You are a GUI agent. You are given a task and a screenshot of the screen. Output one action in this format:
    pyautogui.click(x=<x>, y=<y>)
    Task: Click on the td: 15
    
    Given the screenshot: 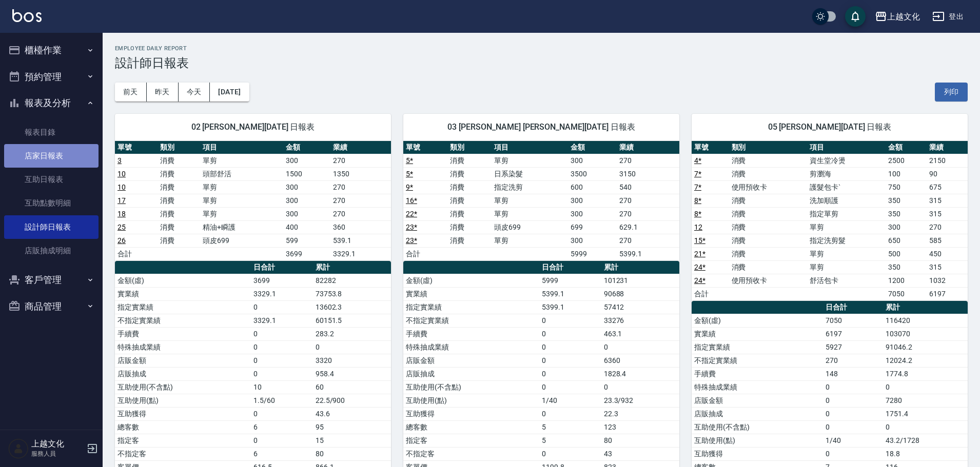 What is the action you would take?
    pyautogui.click(x=352, y=440)
    